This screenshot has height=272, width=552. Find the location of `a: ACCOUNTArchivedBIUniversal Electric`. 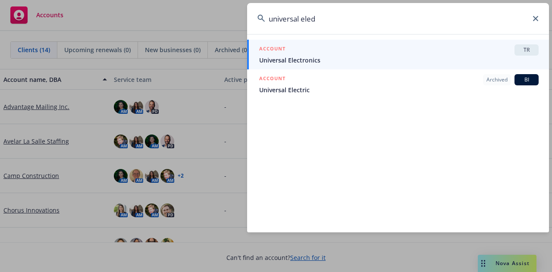

a: ACCOUNTArchivedBIUniversal Electric is located at coordinates (398, 84).